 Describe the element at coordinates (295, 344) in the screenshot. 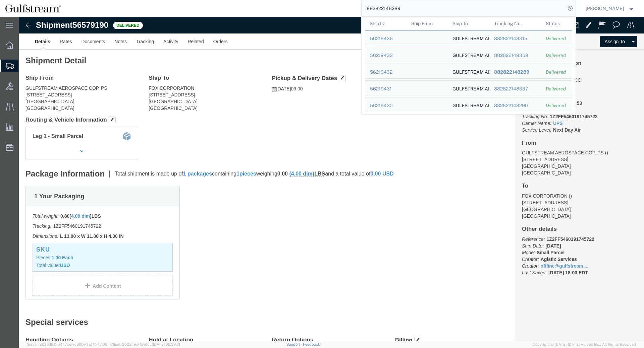

I see `a: Support` at that location.